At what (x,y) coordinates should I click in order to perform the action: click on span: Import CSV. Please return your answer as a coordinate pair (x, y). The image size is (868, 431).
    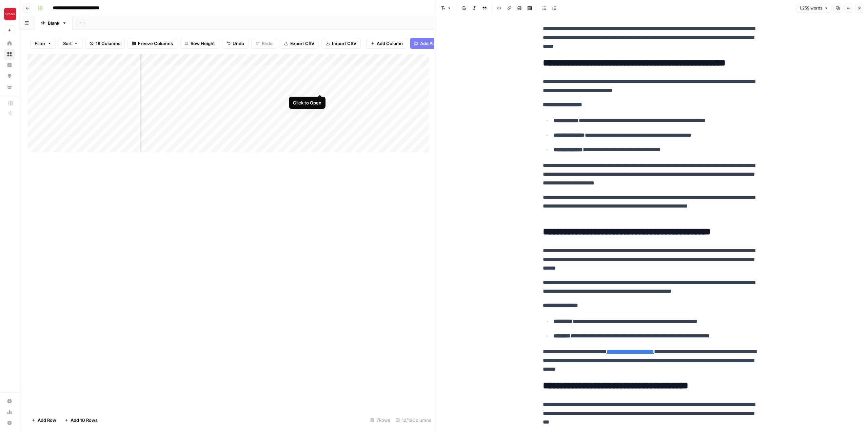
    Looking at the image, I should click on (344, 43).